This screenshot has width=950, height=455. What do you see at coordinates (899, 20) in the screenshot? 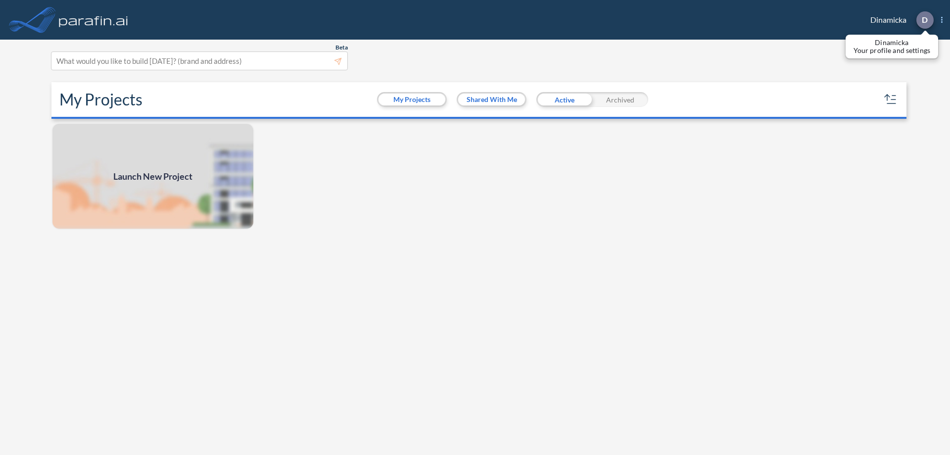
I see `div: Dinamicka` at bounding box center [899, 20].